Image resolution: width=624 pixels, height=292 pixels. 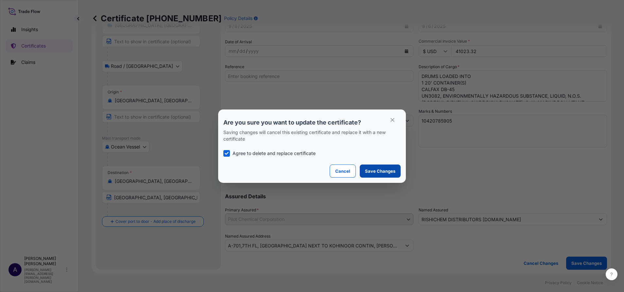 What do you see at coordinates (312, 135) in the screenshot?
I see `p: Saving changes will cancel this existing certificate and replace it with a new certificate` at bounding box center [312, 135].